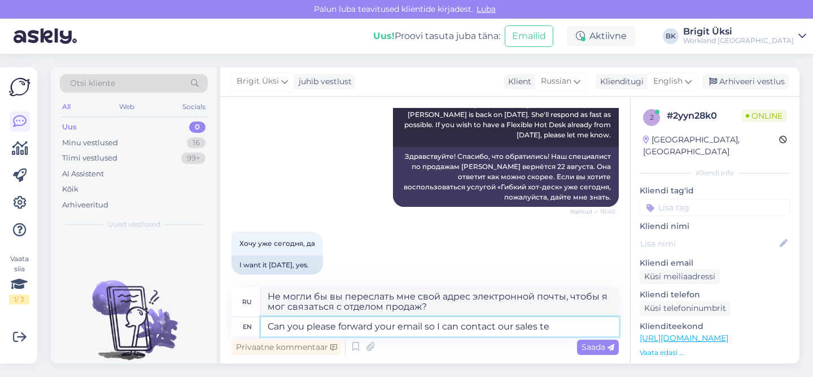 This screenshot has width=813, height=377. What do you see at coordinates (20, 87) in the screenshot?
I see `img: Askly Logo` at bounding box center [20, 87].